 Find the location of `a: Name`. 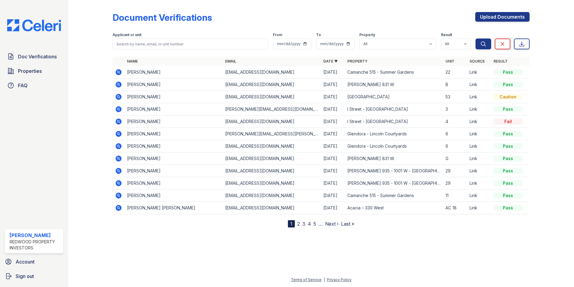

a: Name is located at coordinates (132, 61).